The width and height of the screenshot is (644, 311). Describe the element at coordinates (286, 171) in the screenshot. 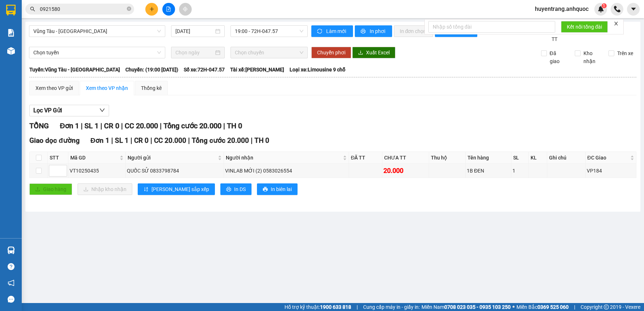

I see `div: VINLAB MỚI (2) 0583026554` at that location.